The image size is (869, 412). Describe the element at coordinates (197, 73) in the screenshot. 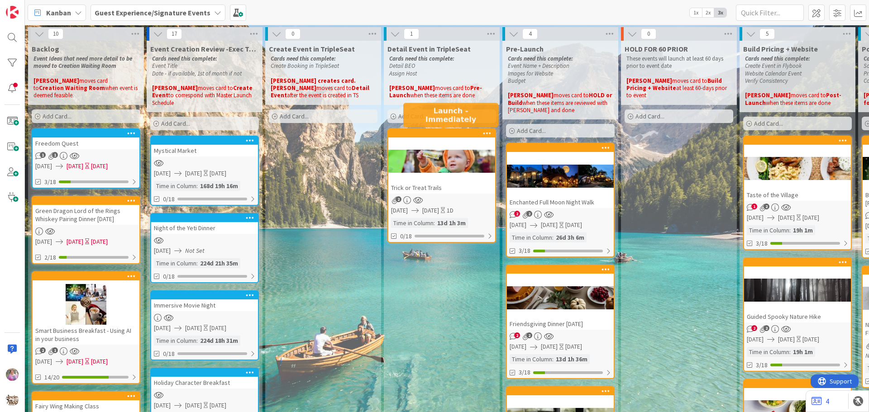

I see `em: Date - if available, 1st of month if not` at that location.